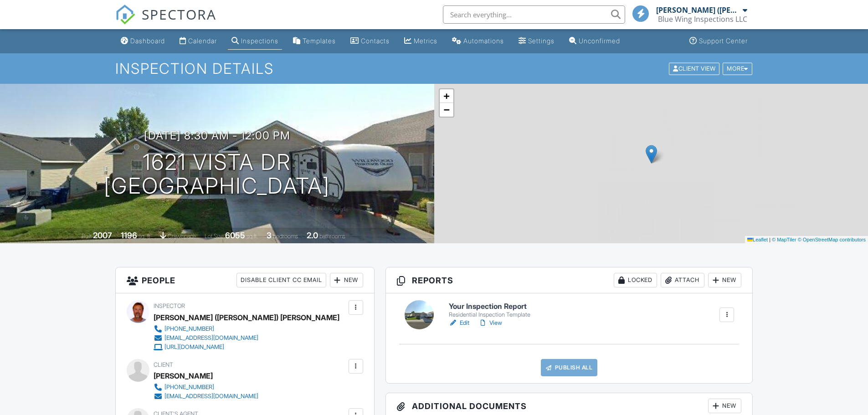  What do you see at coordinates (459, 323) in the screenshot?
I see `a: Edit` at bounding box center [459, 323].